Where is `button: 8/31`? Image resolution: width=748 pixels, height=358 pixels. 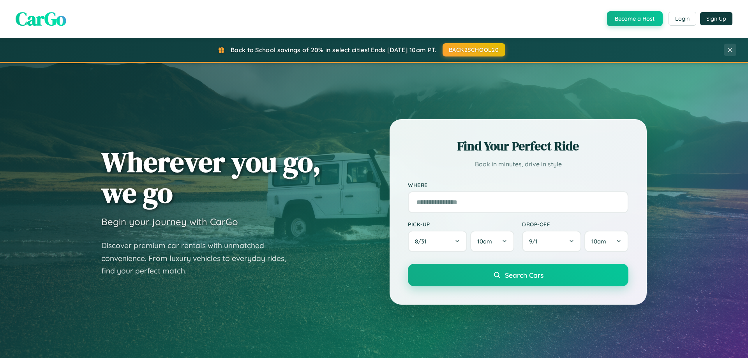
button: 8/31 is located at coordinates (437, 241).